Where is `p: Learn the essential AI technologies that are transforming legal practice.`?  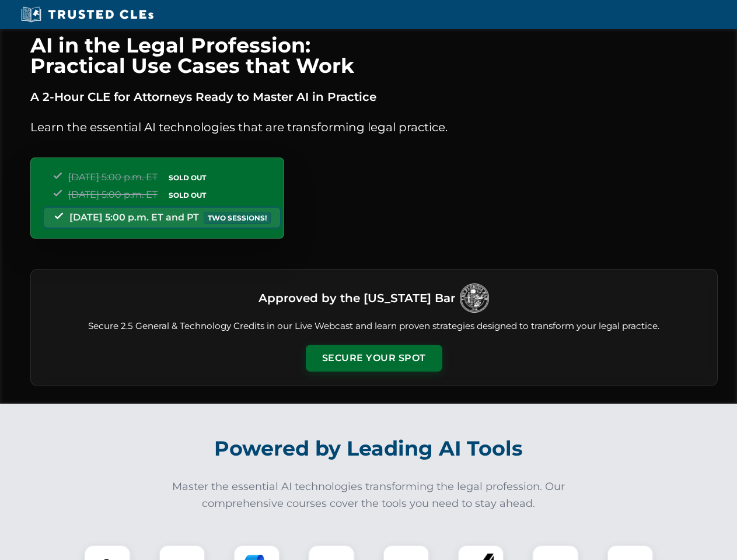
p: Learn the essential AI technologies that are transforming legal practice. is located at coordinates (374, 127).